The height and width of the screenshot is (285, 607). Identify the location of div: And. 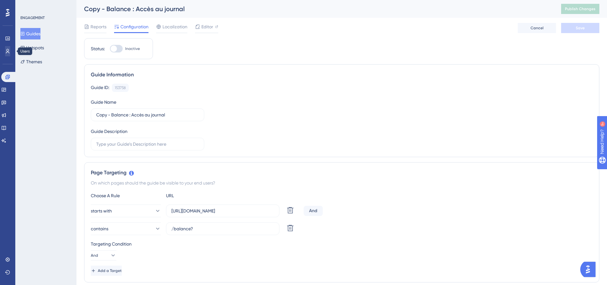
(313, 211).